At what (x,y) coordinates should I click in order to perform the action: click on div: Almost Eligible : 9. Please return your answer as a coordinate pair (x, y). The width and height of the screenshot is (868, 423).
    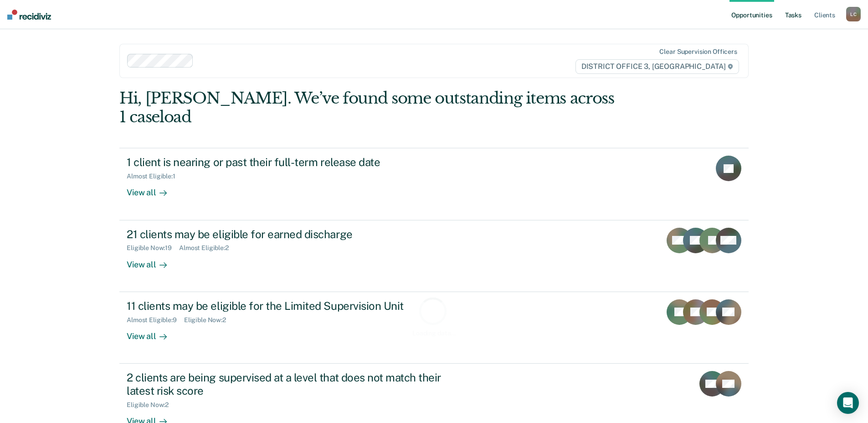
    Looking at the image, I should click on (155, 320).